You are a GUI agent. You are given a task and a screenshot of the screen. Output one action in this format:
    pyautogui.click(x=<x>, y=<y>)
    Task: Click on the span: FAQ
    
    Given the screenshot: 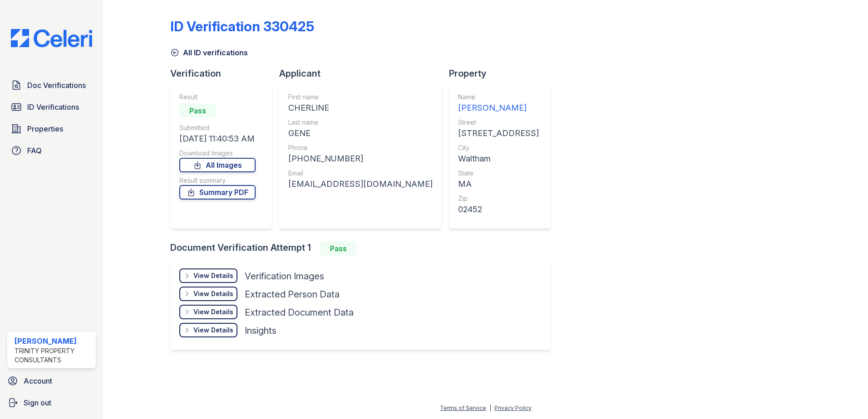 What is the action you would take?
    pyautogui.click(x=35, y=150)
    